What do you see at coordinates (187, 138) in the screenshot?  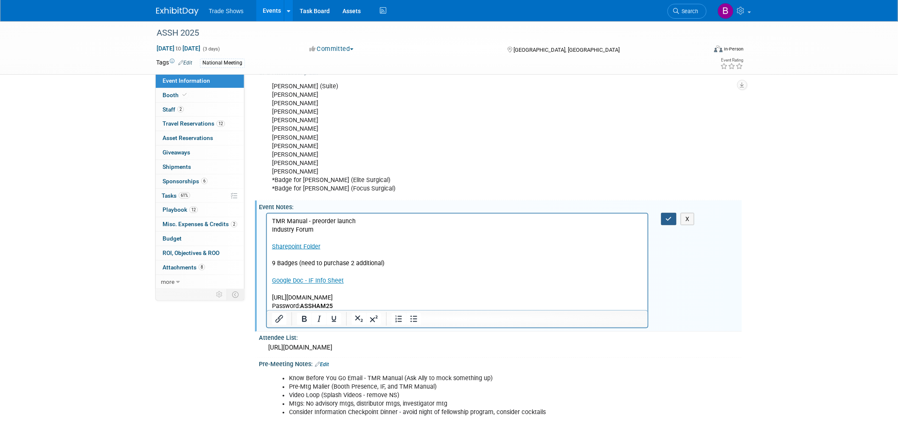 I see `span: Asset Reservations` at bounding box center [187, 138].